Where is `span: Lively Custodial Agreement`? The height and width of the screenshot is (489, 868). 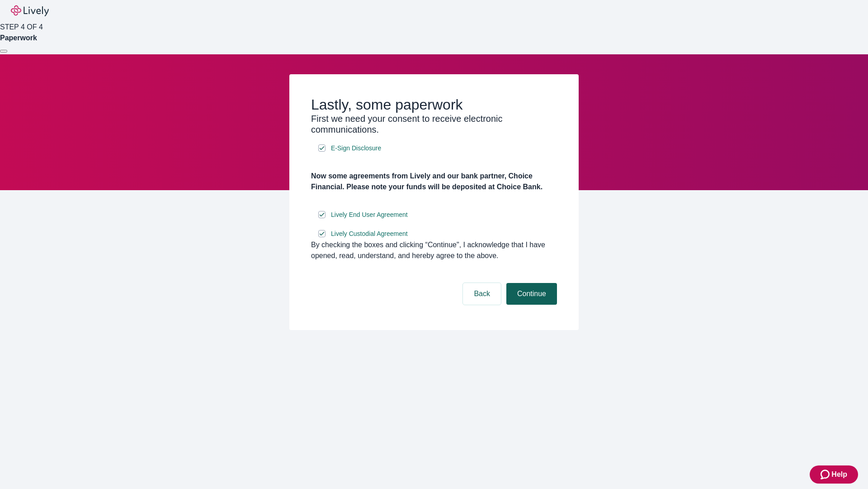
span: Lively Custodial Agreement is located at coordinates (370, 234).